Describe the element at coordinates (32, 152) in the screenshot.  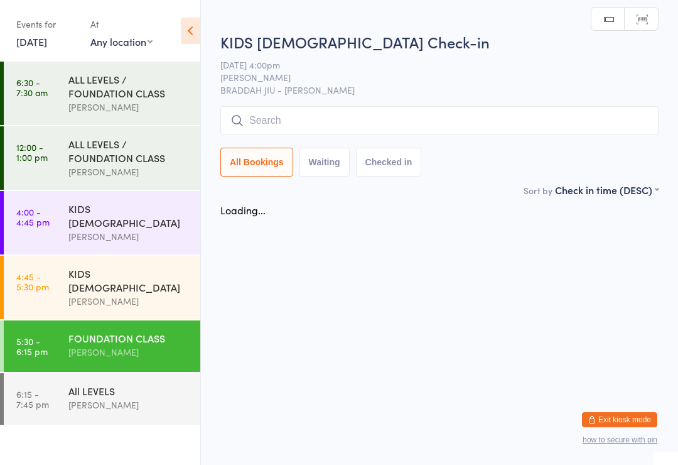
I see `time: 12:00 - 1:00 pm` at that location.